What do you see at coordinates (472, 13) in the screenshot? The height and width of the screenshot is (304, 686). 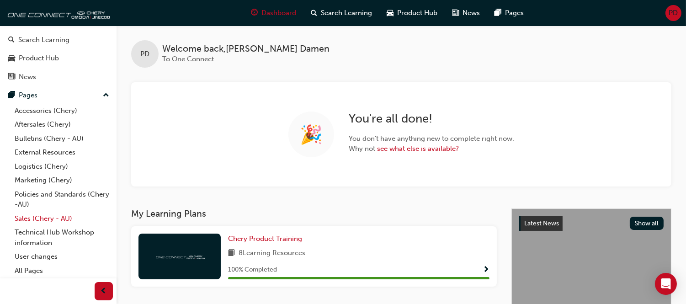 I see `span: News` at bounding box center [472, 13].